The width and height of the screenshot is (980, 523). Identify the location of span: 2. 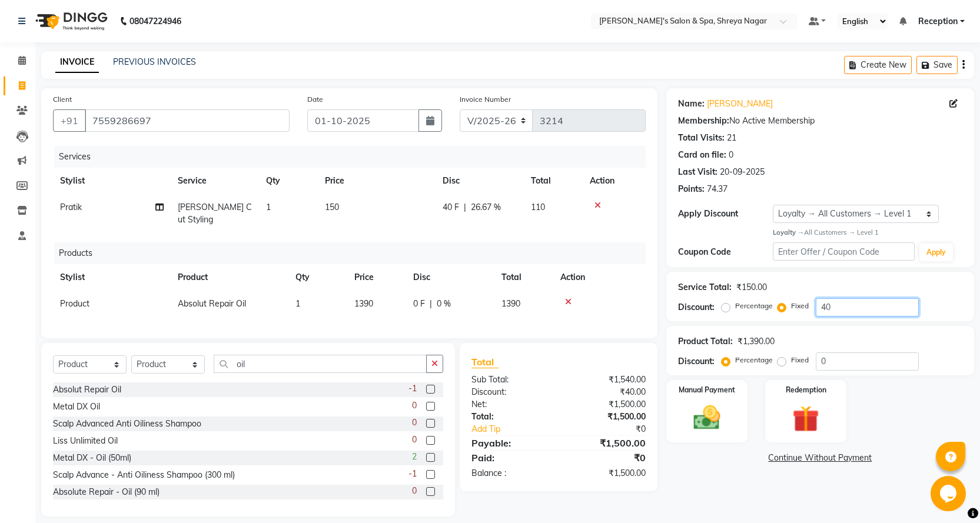
(414, 457).